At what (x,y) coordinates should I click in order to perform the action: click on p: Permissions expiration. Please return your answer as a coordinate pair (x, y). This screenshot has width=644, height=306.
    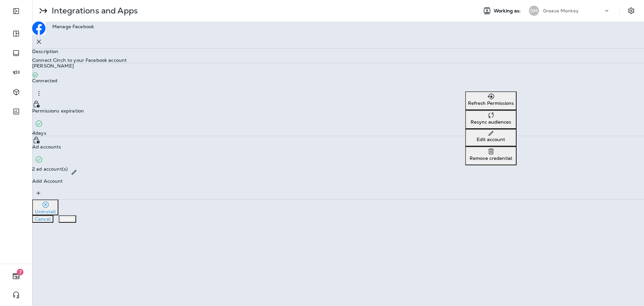
    Looking at the image, I should click on (338, 111).